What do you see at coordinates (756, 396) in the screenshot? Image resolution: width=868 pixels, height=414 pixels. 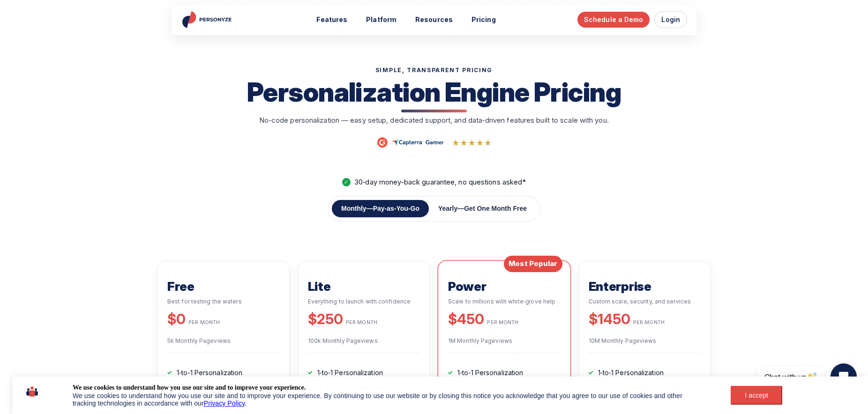 I see `div: I accept` at bounding box center [756, 396].